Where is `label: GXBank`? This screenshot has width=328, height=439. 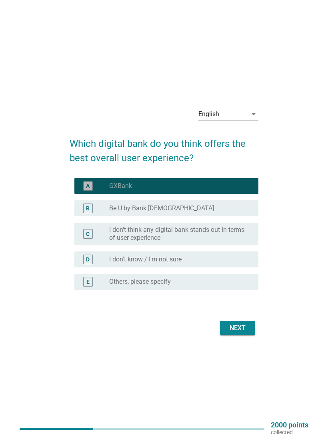 label: GXBank is located at coordinates (120, 186).